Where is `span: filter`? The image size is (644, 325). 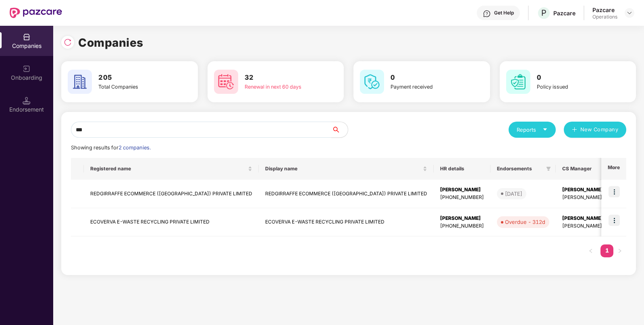 span: filter is located at coordinates (548, 169).